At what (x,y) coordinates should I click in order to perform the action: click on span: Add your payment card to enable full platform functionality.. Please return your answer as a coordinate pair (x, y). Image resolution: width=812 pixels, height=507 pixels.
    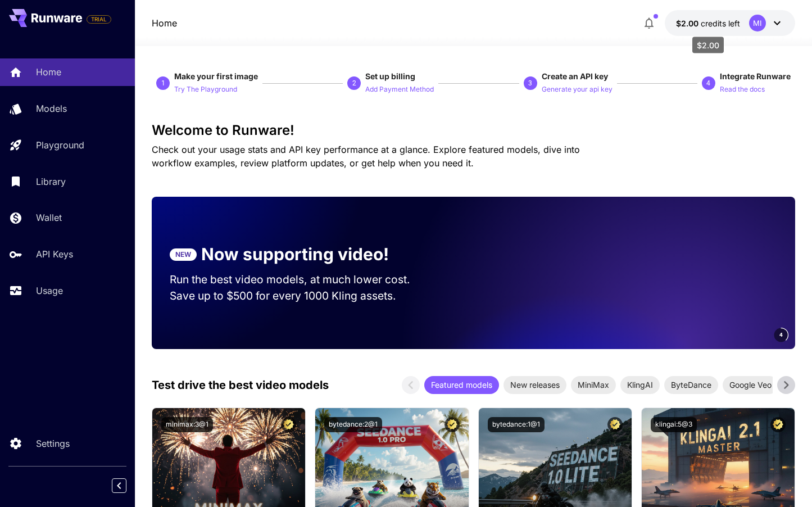
    Looking at the image, I should click on (99, 19).